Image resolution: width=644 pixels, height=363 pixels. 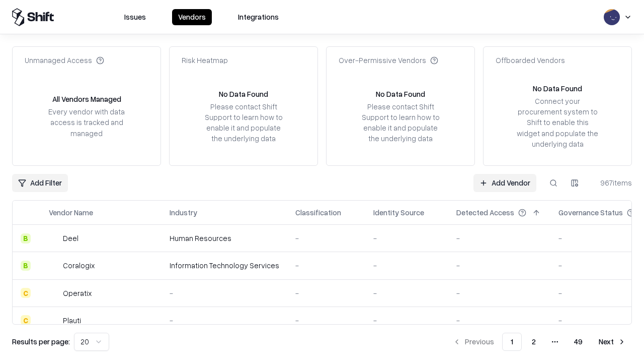 I want to click on button: Issues, so click(x=135, y=17).